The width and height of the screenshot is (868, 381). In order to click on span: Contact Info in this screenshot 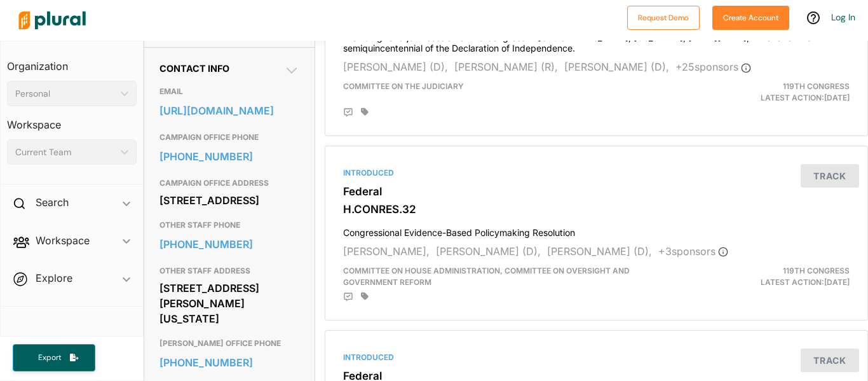, I will do `click(194, 68)`.